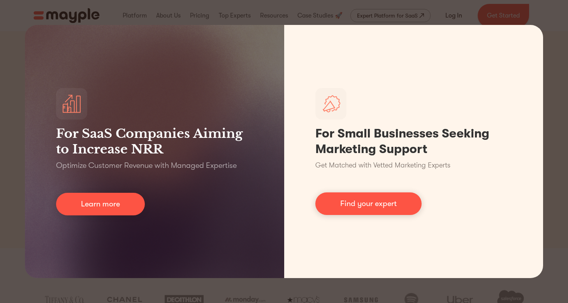 Image resolution: width=568 pixels, height=303 pixels. Describe the element at coordinates (383, 165) in the screenshot. I see `p: Get Matched with Vetted Marketing Experts` at that location.